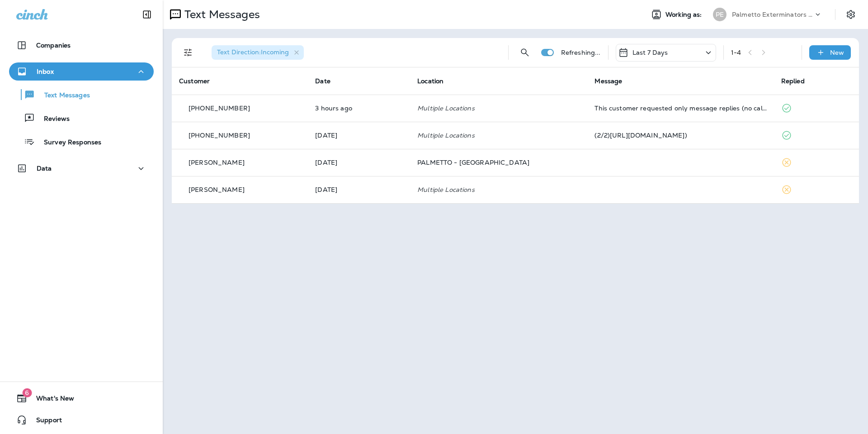 This screenshot has height=434, width=868. I want to click on button: Inbox, so click(81, 71).